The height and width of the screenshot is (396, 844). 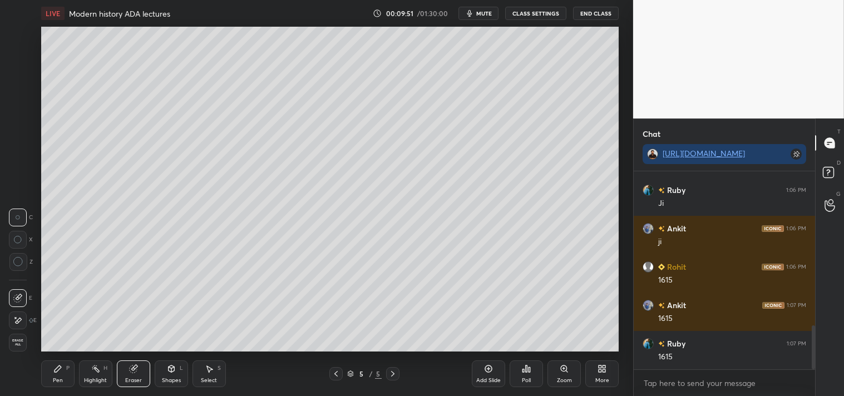 What do you see at coordinates (724, 270) in the screenshot?
I see `div: grid` at bounding box center [724, 270].